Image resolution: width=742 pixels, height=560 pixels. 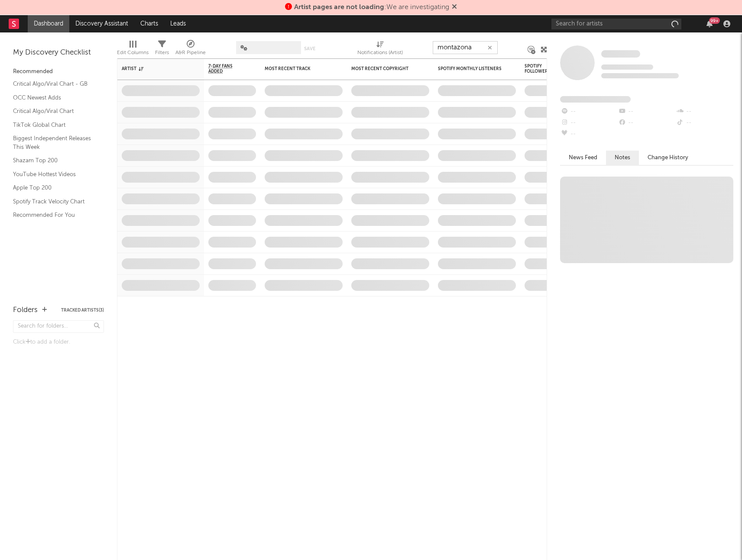 I want to click on span: 0 fans last week, so click(x=639, y=76).